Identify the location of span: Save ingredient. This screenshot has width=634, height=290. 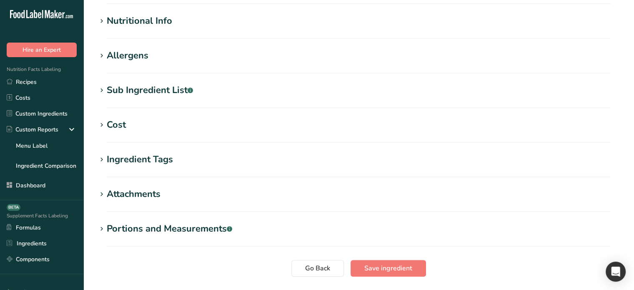
(388, 268).